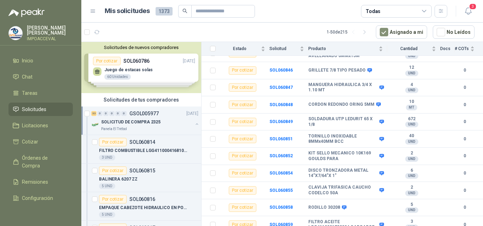 This screenshot has width=483, height=226. What do you see at coordinates (413, 49) in the screenshot?
I see `th: Cantidad` at bounding box center [413, 49].